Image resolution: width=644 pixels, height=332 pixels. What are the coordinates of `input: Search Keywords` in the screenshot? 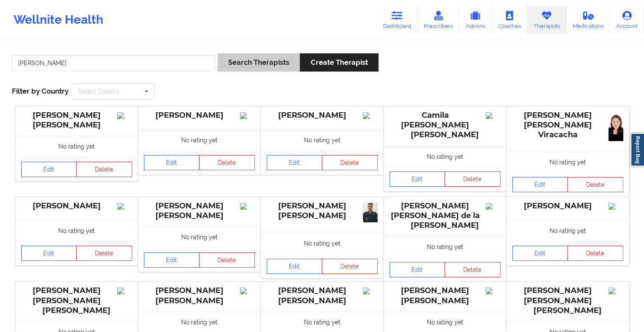 It's located at (113, 63).